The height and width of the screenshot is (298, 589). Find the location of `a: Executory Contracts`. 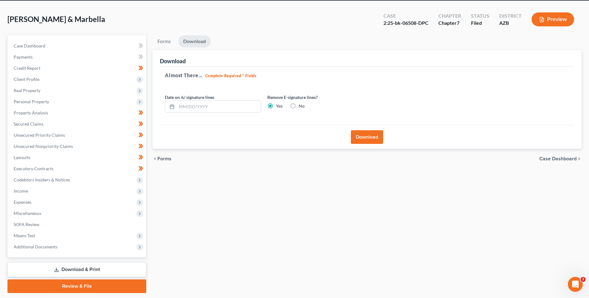

a: Executory Contracts is located at coordinates (77, 169).